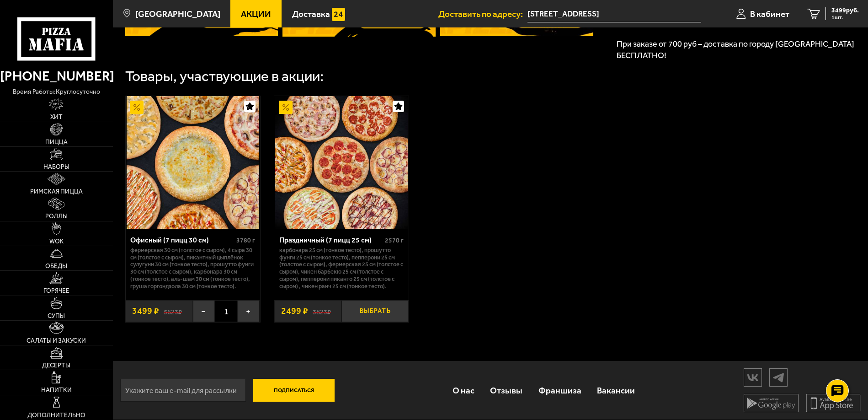  Describe the element at coordinates (192, 268) in the screenshot. I see `p: Фермерская 30 см (толстое с сыром), 4 сыра 30 см (толстое с сыром), Пикантный цыплёнок сулугуни 3...` at that location.